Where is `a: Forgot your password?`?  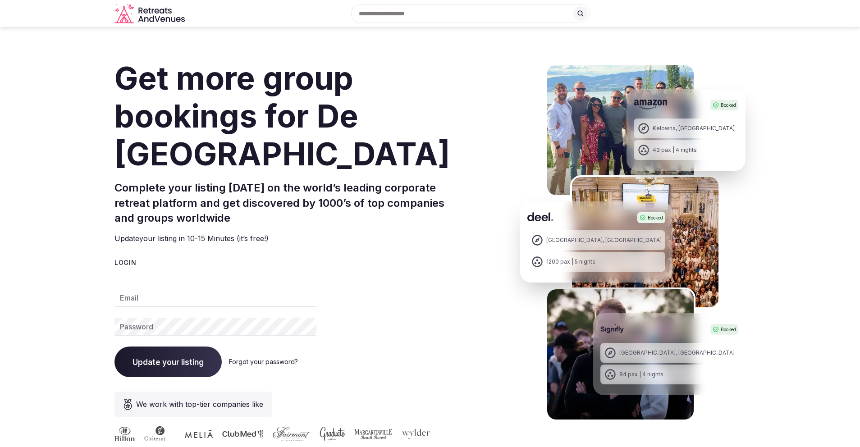
a: Forgot your password? is located at coordinates (263, 361).